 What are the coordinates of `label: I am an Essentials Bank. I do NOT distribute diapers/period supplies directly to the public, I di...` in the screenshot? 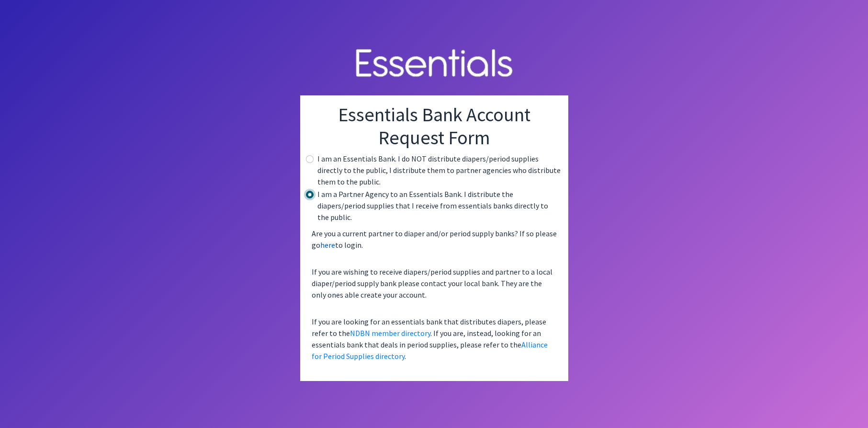 It's located at (439, 170).